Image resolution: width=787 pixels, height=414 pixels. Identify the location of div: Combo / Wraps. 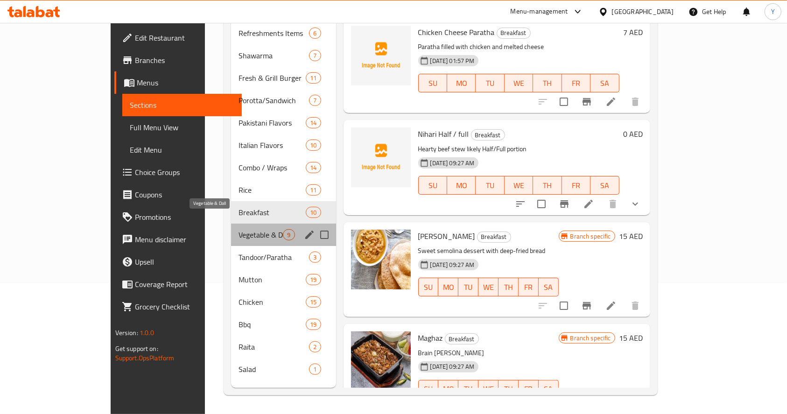
(272, 168).